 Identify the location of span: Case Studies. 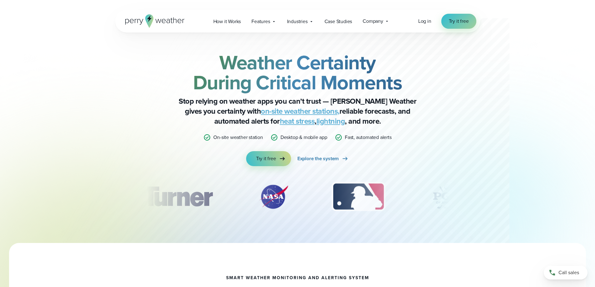
(339, 22).